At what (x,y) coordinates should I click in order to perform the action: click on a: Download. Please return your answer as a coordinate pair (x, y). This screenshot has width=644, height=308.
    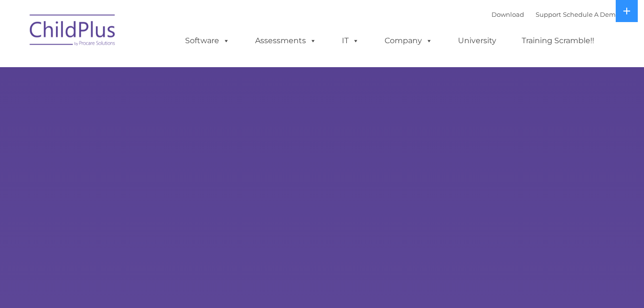
    Looking at the image, I should click on (508, 14).